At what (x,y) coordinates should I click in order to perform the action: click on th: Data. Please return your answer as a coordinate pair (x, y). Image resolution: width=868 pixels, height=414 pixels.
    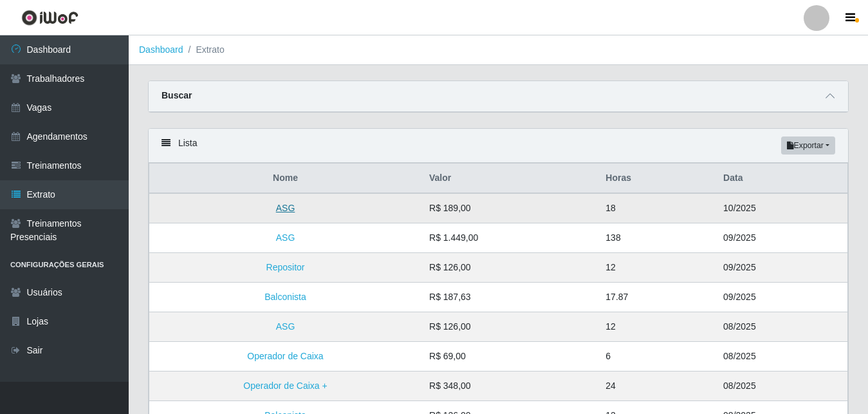
    Looking at the image, I should click on (781, 178).